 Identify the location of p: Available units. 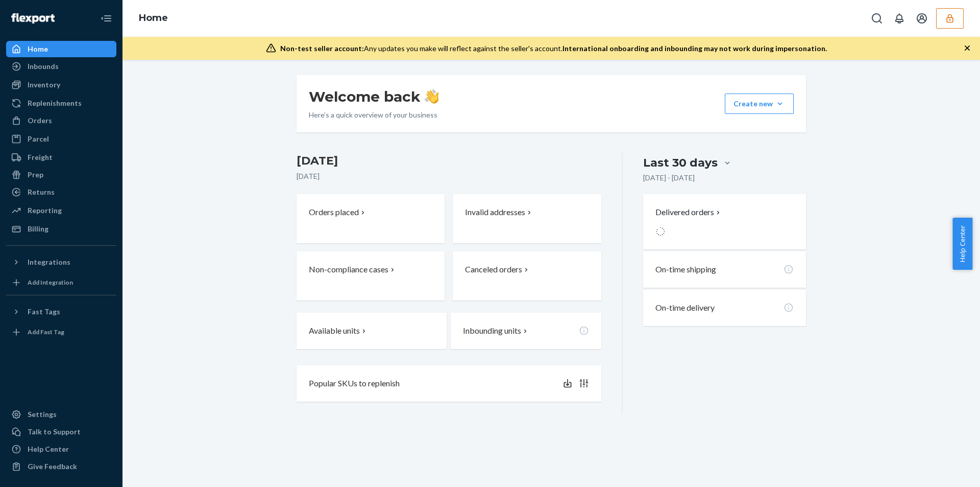
(335, 331).